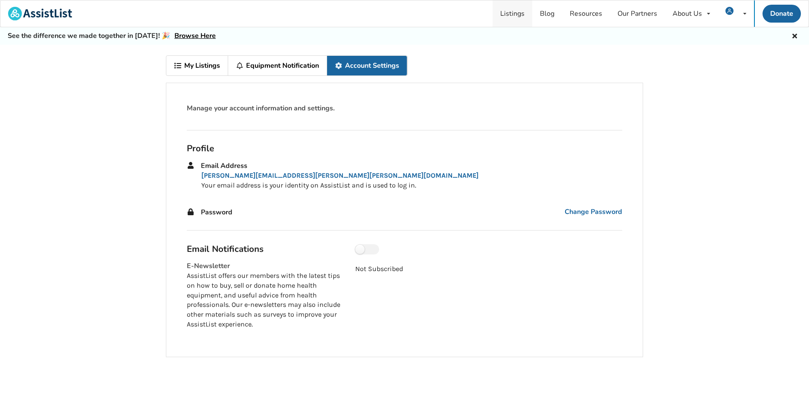 The height and width of the screenshot is (410, 809). What do you see at coordinates (586, 14) in the screenshot?
I see `a: Resources` at bounding box center [586, 14].